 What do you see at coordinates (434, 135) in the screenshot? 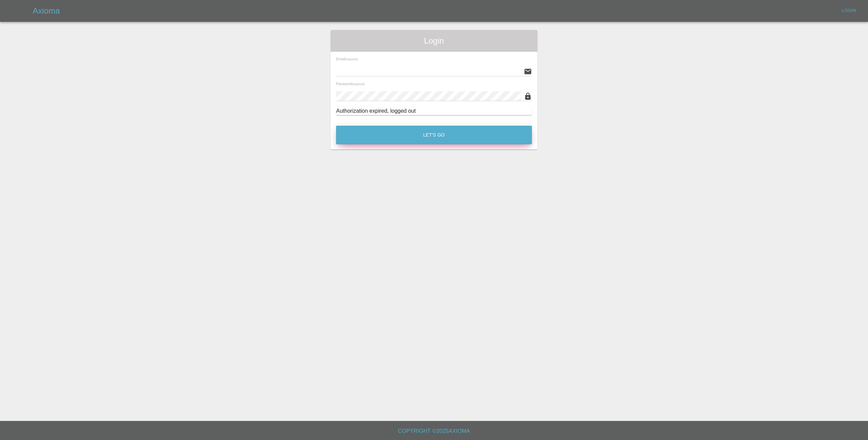
I see `button: Let's Go` at bounding box center [434, 135].